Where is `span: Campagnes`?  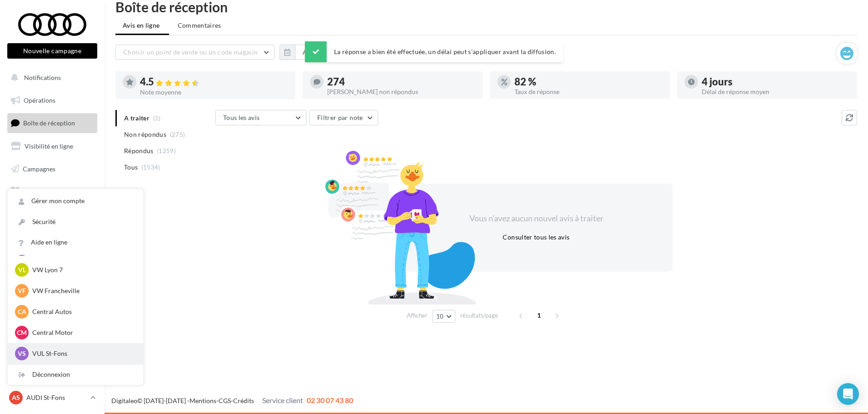
span: Campagnes is located at coordinates (39, 168).